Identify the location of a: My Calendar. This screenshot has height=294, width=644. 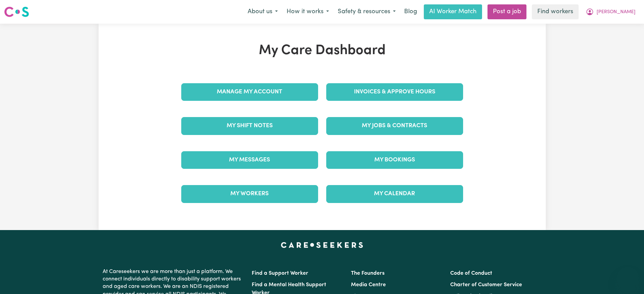
(394, 194).